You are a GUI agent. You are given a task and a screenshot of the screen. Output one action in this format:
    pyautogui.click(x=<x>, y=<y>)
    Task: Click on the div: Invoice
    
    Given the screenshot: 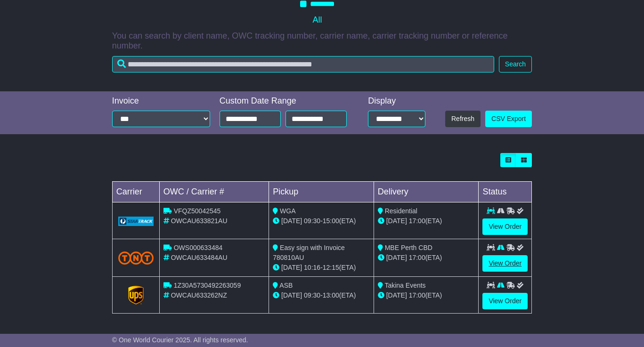 What is the action you would take?
    pyautogui.click(x=161, y=101)
    